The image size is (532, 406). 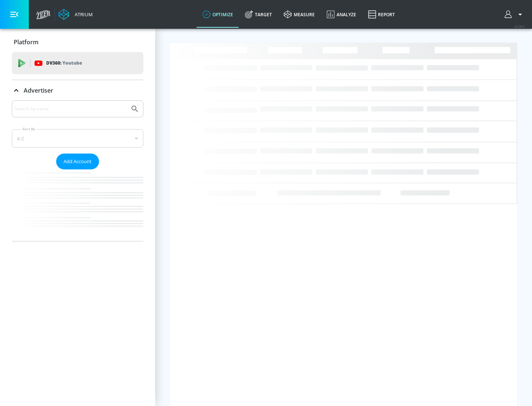 What do you see at coordinates (78, 205) in the screenshot?
I see `nav: list of Advertiser` at bounding box center [78, 205].